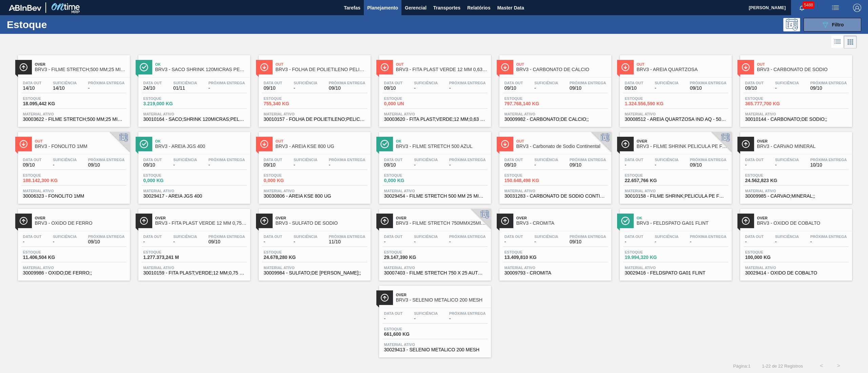 Image resolution: width=868 pixels, height=373 pixels. What do you see at coordinates (796, 119) in the screenshot?
I see `span: 30010144 - CARBONATO;DE SODIO;;` at bounding box center [796, 119].